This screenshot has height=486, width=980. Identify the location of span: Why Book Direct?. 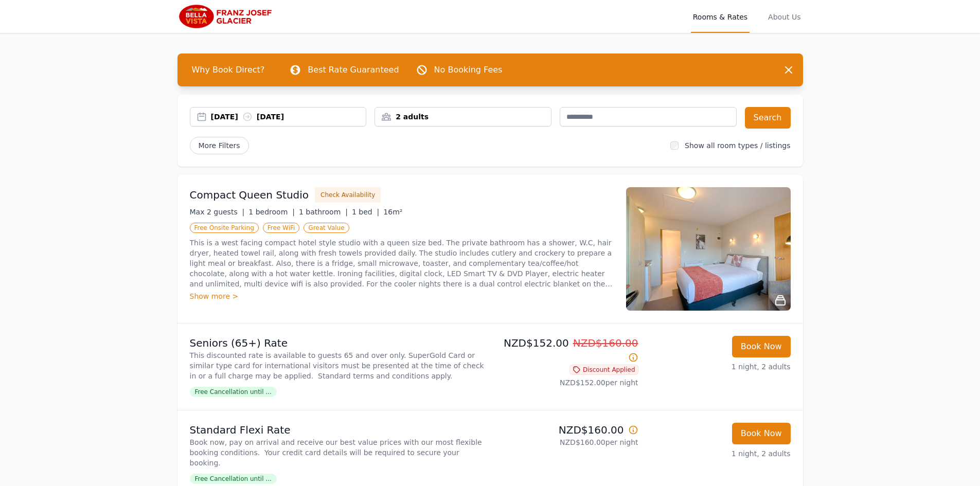
(228, 70).